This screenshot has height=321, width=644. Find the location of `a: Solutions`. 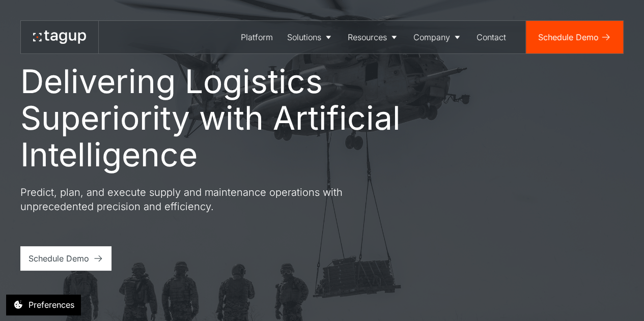

a: Solutions is located at coordinates (310, 37).